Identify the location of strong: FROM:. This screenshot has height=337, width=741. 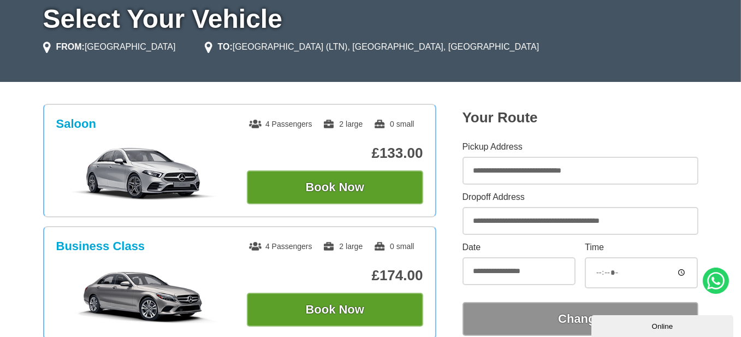
(70, 46).